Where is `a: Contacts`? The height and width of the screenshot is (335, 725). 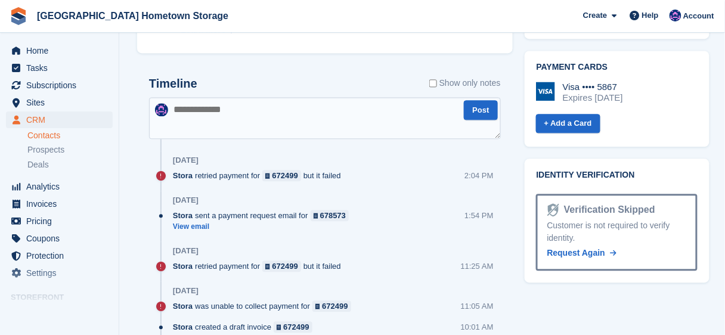 a: Contacts is located at coordinates (70, 135).